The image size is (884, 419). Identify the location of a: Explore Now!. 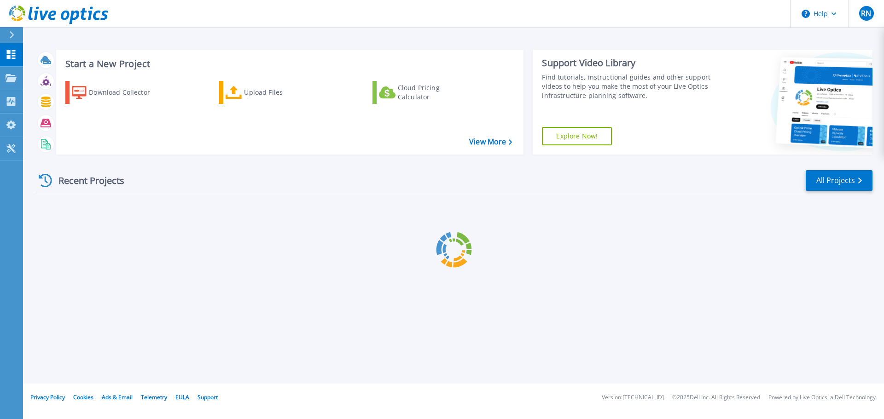
(577, 136).